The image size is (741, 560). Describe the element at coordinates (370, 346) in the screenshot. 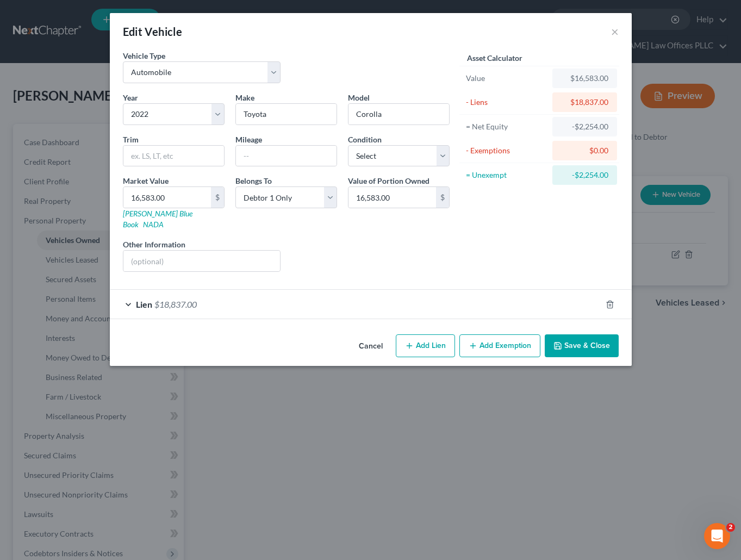

I see `button: Cancel` at that location.